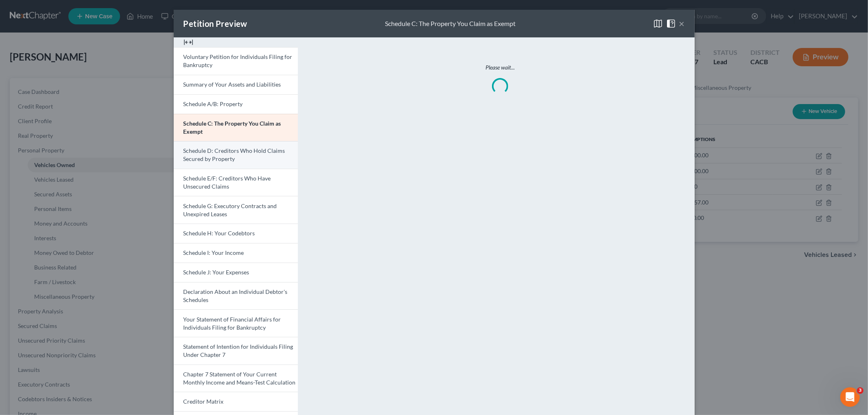 Image resolution: width=868 pixels, height=415 pixels. Describe the element at coordinates (500, 68) in the screenshot. I see `p: Please wait...` at that location.